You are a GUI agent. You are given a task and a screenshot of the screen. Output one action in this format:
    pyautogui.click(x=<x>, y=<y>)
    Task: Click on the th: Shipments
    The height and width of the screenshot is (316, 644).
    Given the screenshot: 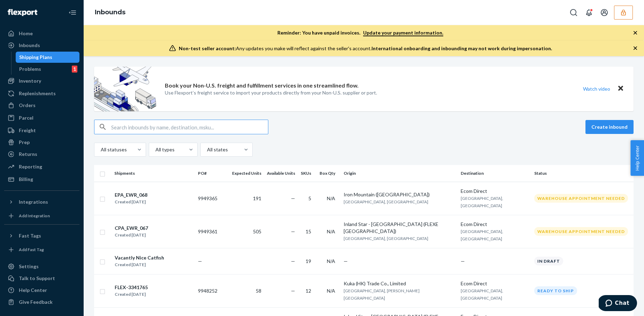 What is the action you would take?
    pyautogui.click(x=153, y=173)
    